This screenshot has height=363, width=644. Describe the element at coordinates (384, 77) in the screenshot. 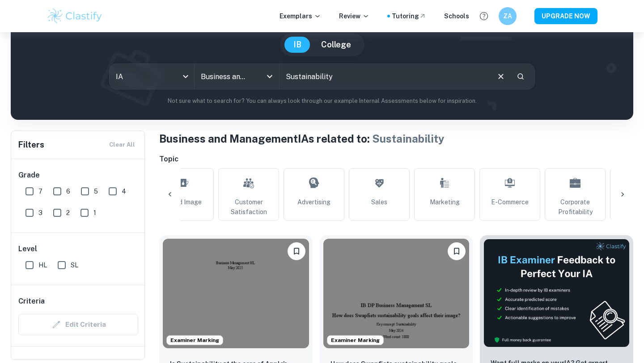

I see `input: E.g. tech company expansion, marketing strategies, motivation theories...` at that location.